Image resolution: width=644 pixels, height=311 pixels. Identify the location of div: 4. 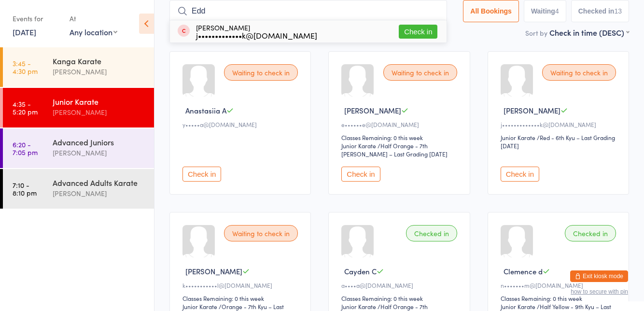
(557, 11).